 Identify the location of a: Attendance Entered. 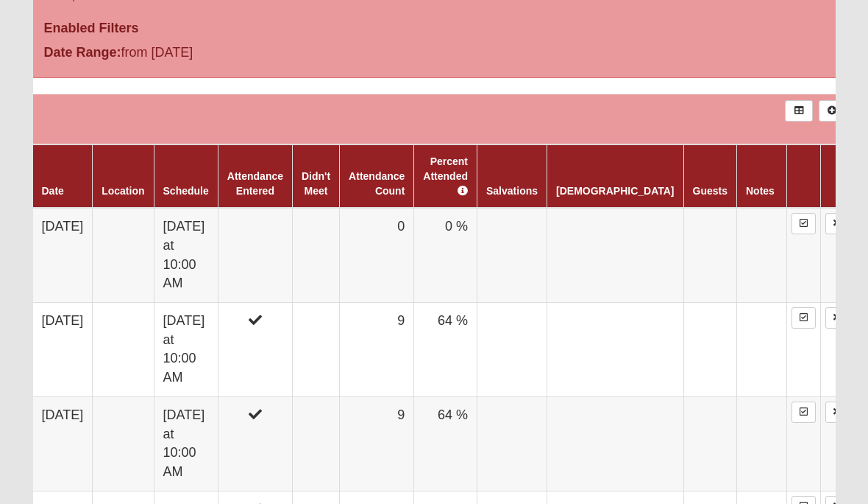
(255, 184).